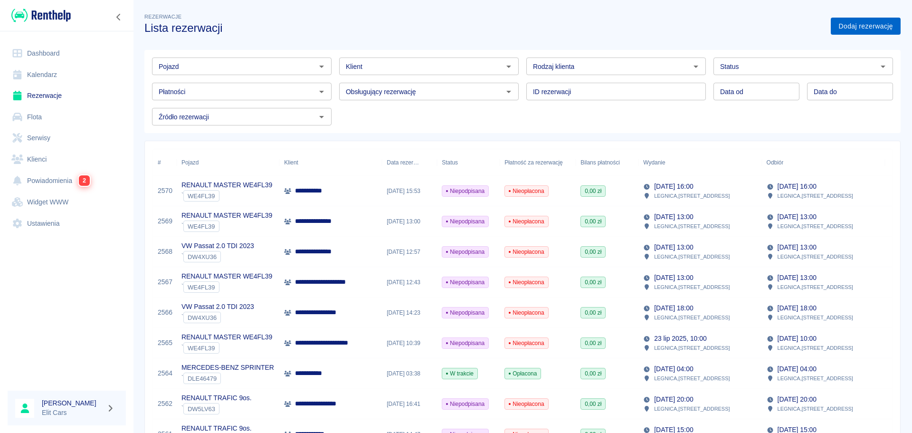  Describe the element at coordinates (66, 180) in the screenshot. I see `a: Powiadomienia2` at that location.